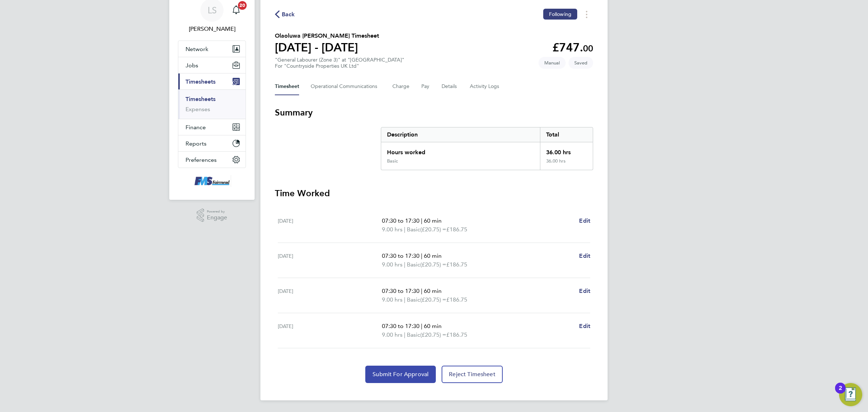 The width and height of the screenshot is (868, 412). What do you see at coordinates (572, 47) in the screenshot?
I see `app-decimal: £747.` at bounding box center [572, 47].